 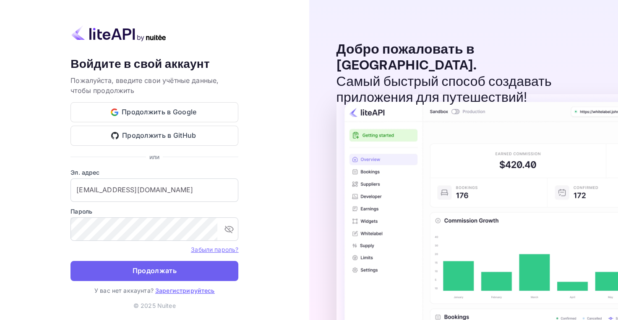 What do you see at coordinates (159, 135) in the screenshot?
I see `ya-tr-span: Продолжить в GitHub` at bounding box center [159, 135].